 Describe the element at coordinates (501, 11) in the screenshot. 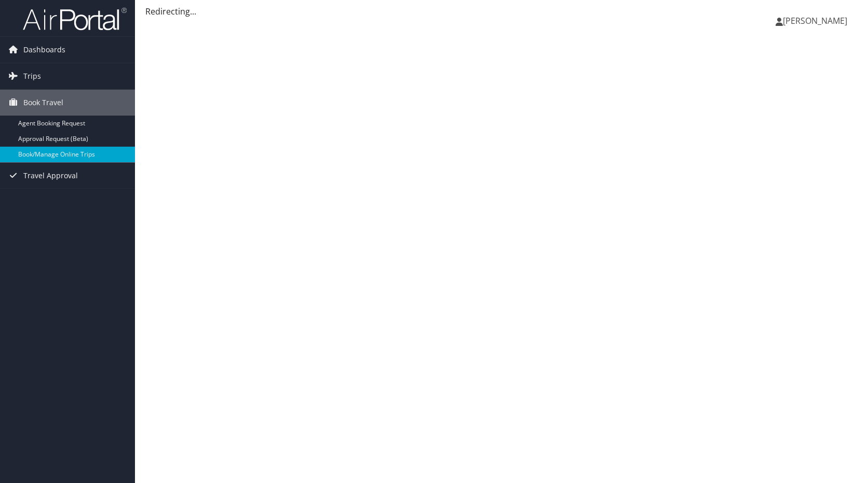

I see `div: Redirecting...` at that location.